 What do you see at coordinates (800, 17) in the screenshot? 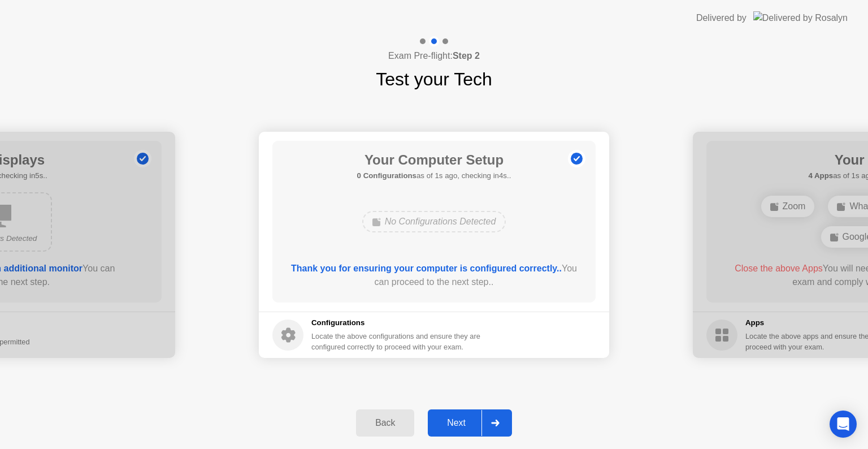
I see `img: Delivered by Rosalyn` at bounding box center [800, 17].